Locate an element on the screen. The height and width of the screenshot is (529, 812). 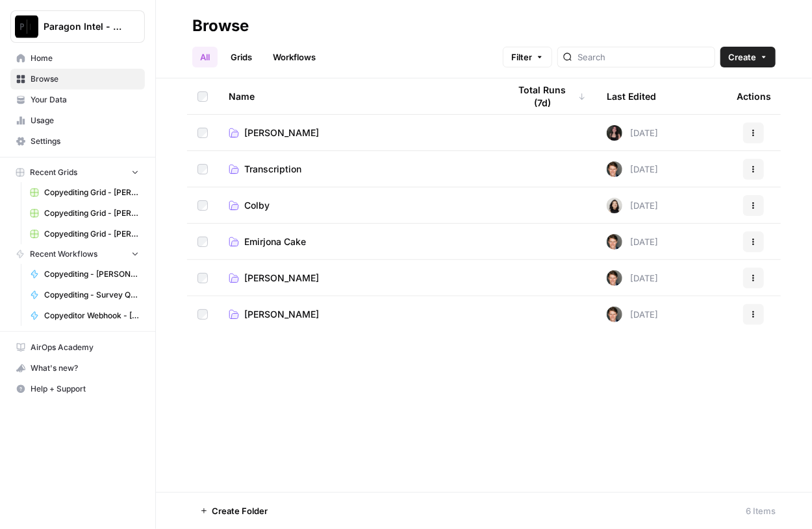
div: What's new? is located at coordinates (77, 369).